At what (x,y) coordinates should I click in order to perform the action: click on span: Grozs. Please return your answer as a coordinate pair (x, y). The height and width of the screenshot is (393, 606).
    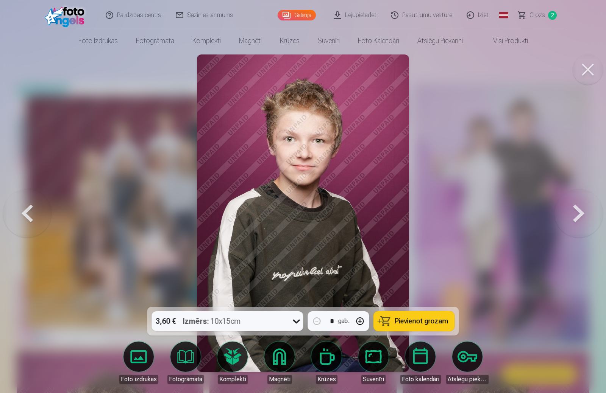
    Looking at the image, I should click on (537, 15).